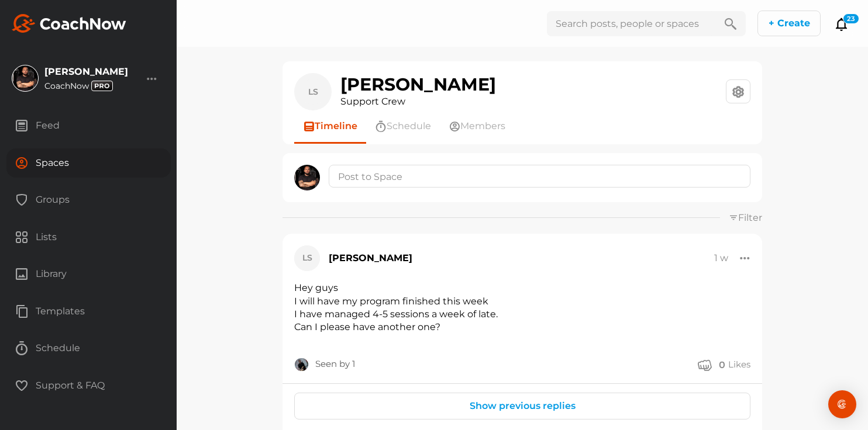 The width and height of the screenshot is (868, 430). I want to click on a: Feed, so click(88, 130).